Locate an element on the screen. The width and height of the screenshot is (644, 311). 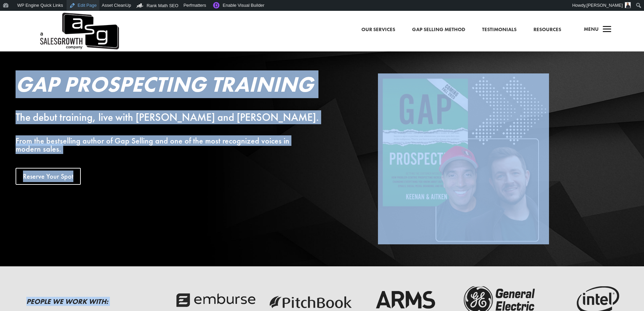
img: tab_domain_overview_orange.svg is located at coordinates (21, 45).